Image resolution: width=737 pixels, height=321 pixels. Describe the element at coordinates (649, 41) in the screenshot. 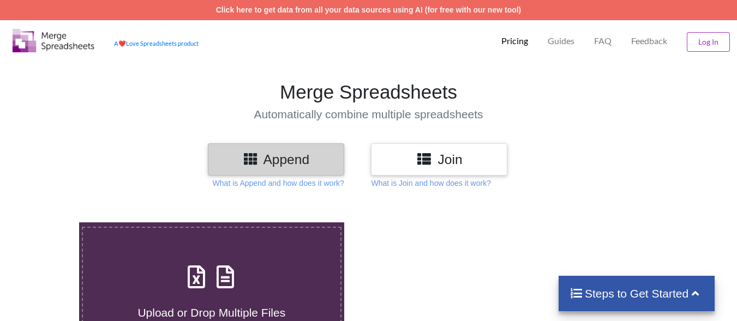

I see `span: Feedback` at that location.